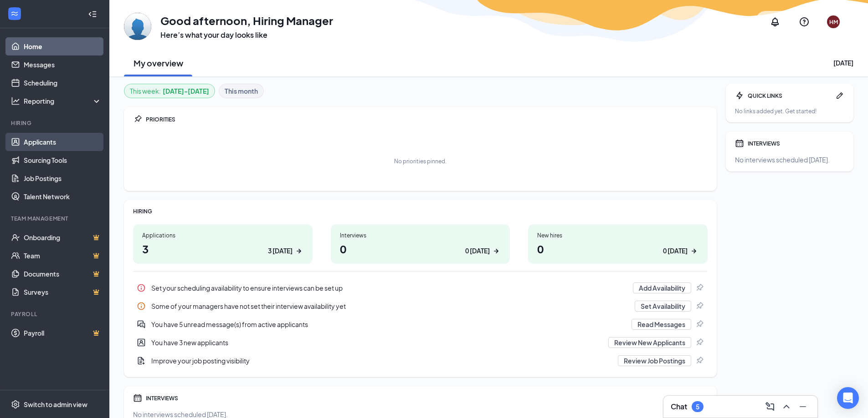  Describe the element at coordinates (223, 249) in the screenshot. I see `h1: 3` at that location.